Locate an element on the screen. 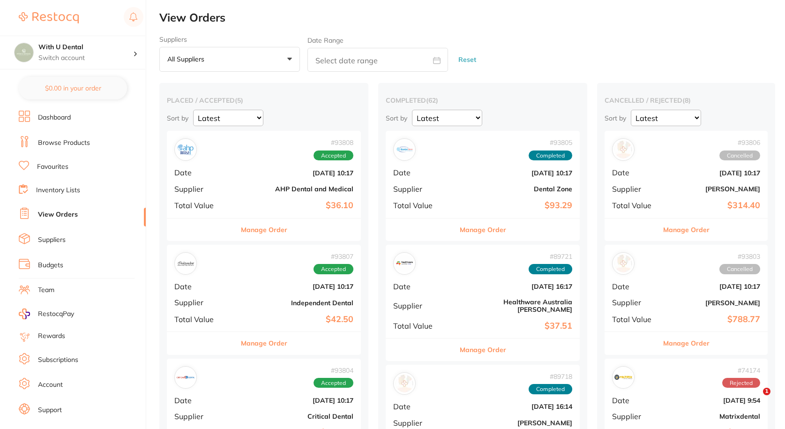  label: Suppliers is located at coordinates (230, 39).